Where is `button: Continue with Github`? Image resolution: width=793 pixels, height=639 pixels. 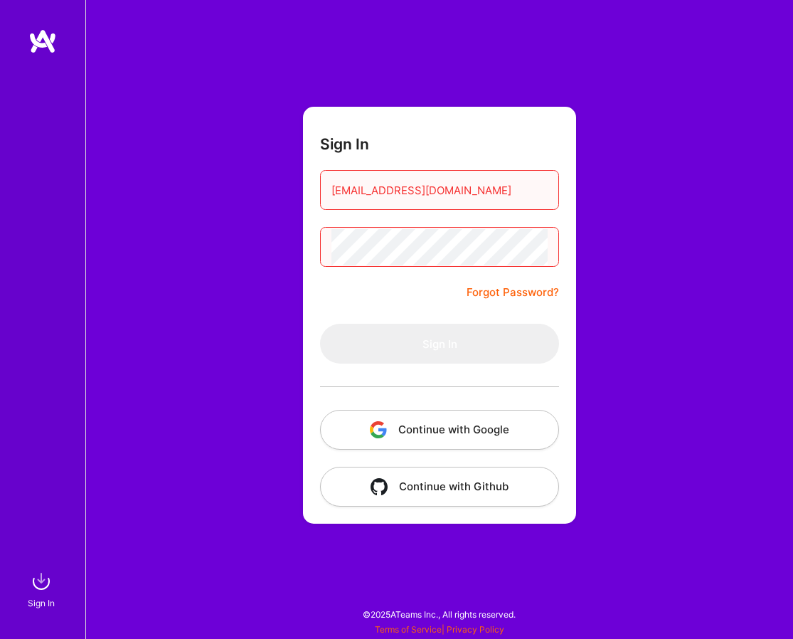 button: Continue with Github is located at coordinates (440, 486).